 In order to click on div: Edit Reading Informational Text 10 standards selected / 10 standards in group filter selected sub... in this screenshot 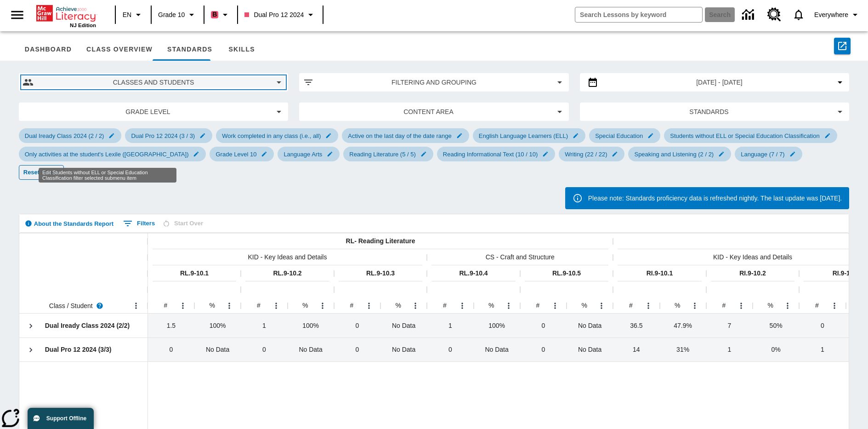, I will do `click(496, 154)`.